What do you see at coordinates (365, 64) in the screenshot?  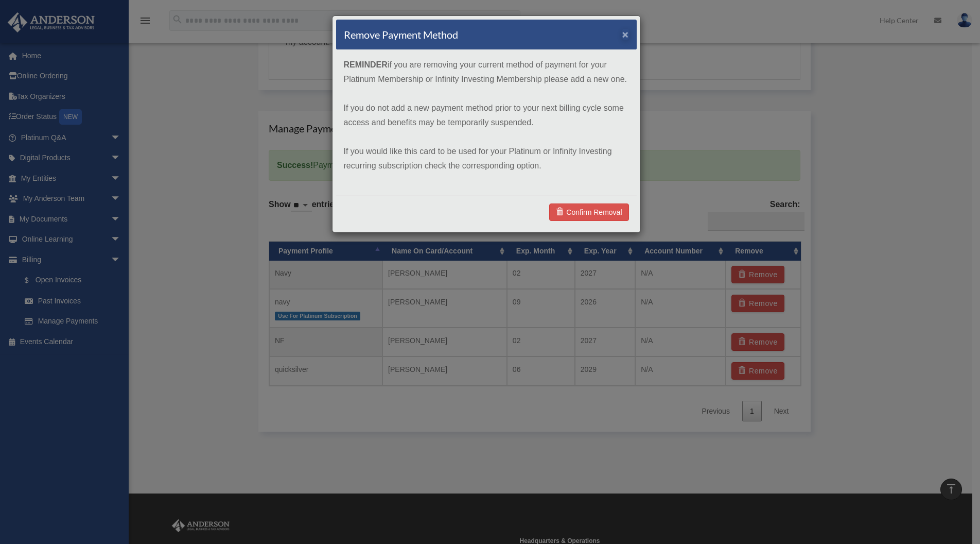 I see `strong: REMINDER` at bounding box center [365, 64].